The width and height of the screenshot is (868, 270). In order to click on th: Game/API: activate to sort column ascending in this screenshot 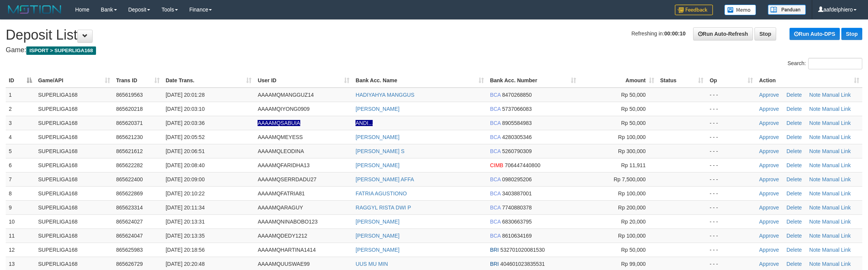, I will do `click(74, 80)`.